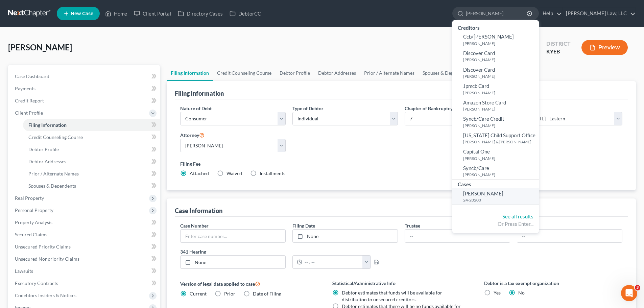 The image size is (644, 308). Describe the element at coordinates (47, 124) in the screenshot. I see `span: Filing Information` at that location.